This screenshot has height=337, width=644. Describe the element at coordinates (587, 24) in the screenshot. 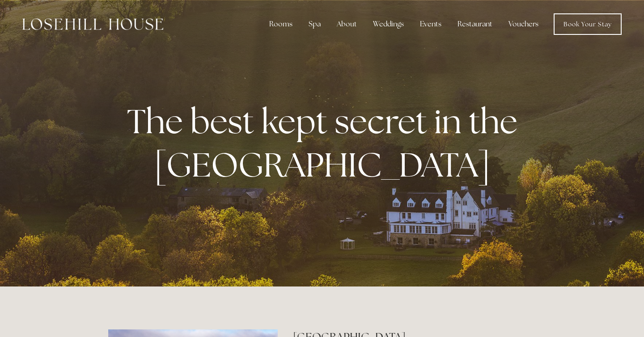

I see `a: Book Your Stay` at that location.